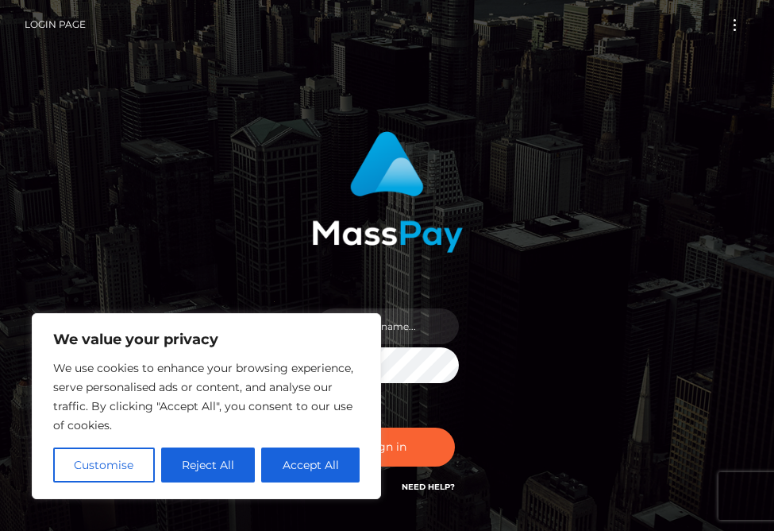 This screenshot has height=531, width=774. Describe the element at coordinates (402, 326) in the screenshot. I see `input: Username...` at that location.